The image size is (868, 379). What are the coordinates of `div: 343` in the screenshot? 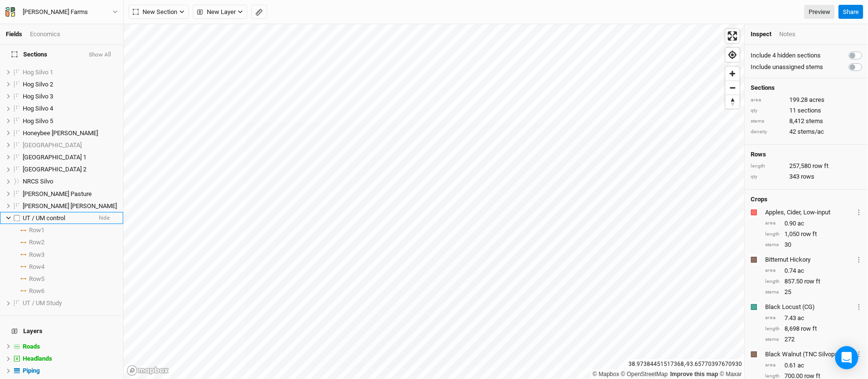 It's located at (806, 177).